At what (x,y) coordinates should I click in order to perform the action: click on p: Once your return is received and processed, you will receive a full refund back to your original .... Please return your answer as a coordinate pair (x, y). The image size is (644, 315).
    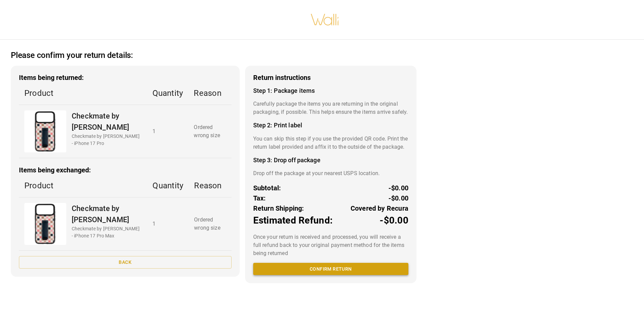
    Looking at the image, I should click on (330, 245).